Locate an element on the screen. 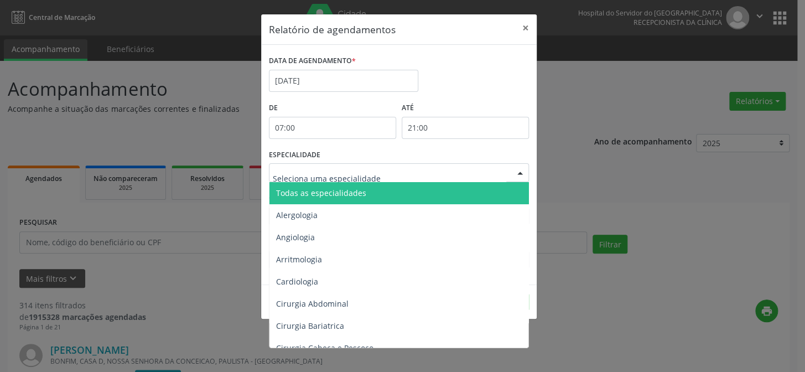 This screenshot has height=372, width=805. span: Cirurgia Abdominal is located at coordinates (312, 303).